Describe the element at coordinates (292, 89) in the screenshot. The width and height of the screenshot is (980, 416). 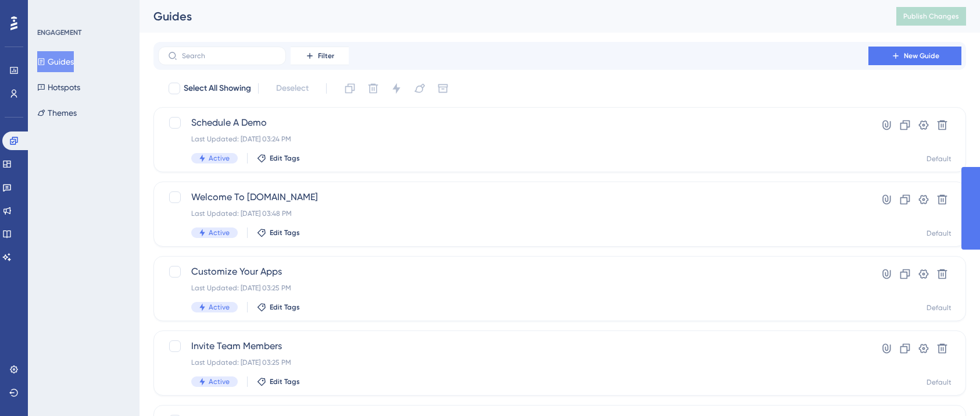
I see `span: Deselect` at that location.